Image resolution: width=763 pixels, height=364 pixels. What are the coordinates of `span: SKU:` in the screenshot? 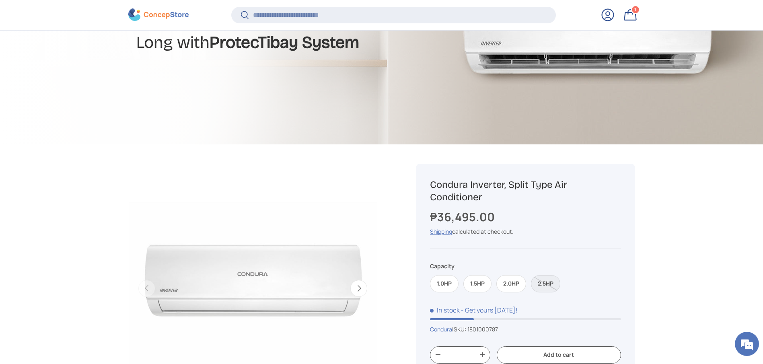 It's located at (460, 329).